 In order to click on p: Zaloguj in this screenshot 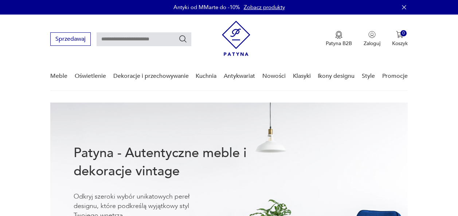, I will do `click(372, 43)`.